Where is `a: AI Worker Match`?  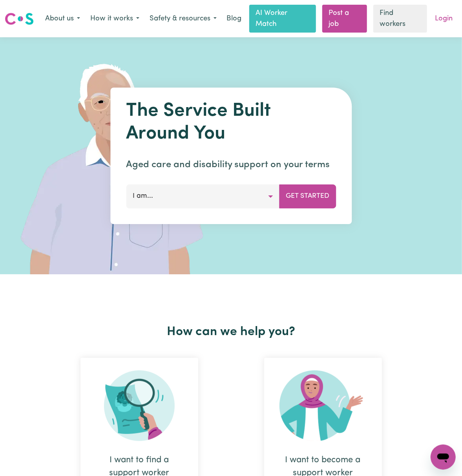 a: AI Worker Match is located at coordinates (283, 18).